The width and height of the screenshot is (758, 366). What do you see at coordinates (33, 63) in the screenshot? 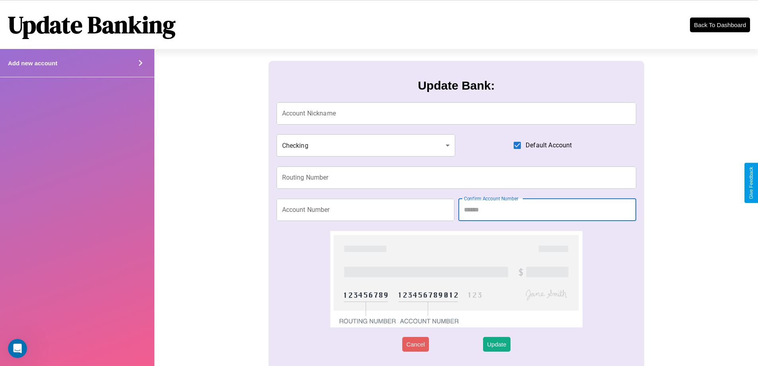
I see `h4: Add new account` at bounding box center [33, 63].